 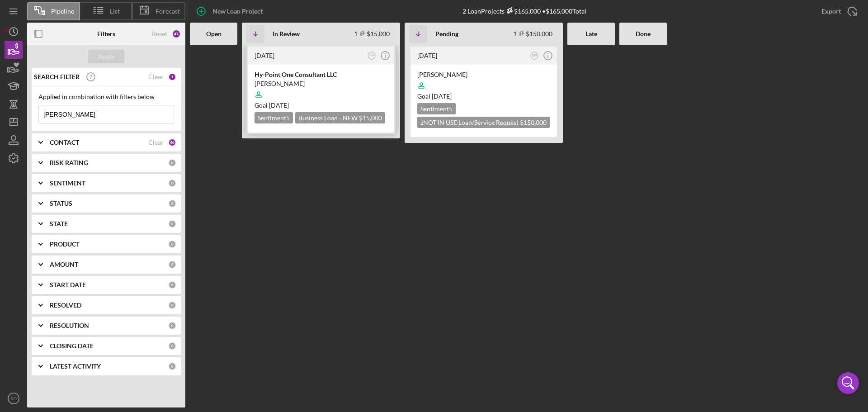 What do you see at coordinates (106, 34) in the screenshot?
I see `b: Filters` at bounding box center [106, 34].